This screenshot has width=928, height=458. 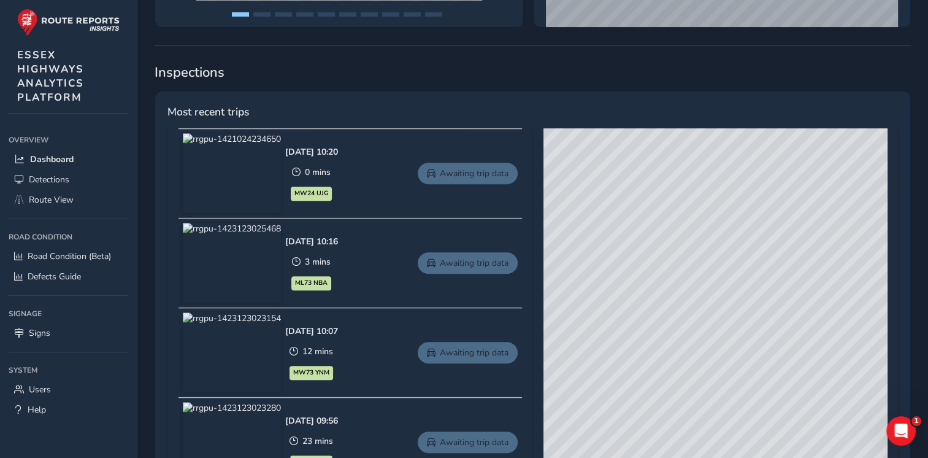 What do you see at coordinates (391, 14) in the screenshot?
I see `button: Page 8` at bounding box center [391, 14].